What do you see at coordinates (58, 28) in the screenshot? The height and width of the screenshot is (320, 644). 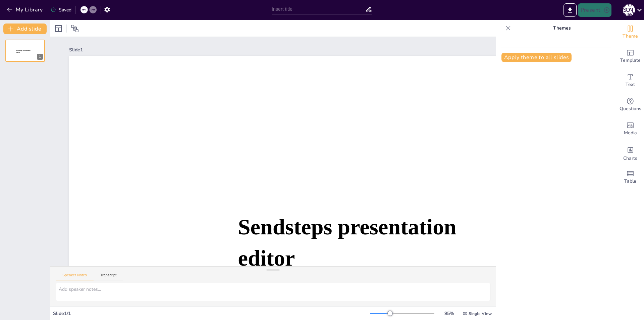 I see `div: Layout` at bounding box center [58, 28].